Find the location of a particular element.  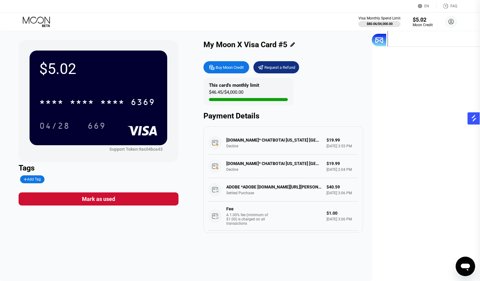

div: Mark as used is located at coordinates (98, 199).